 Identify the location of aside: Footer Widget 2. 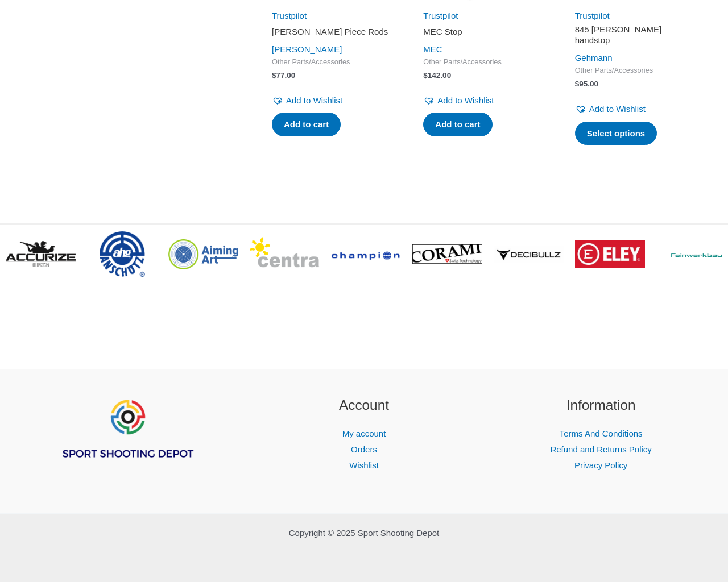
(364, 434).